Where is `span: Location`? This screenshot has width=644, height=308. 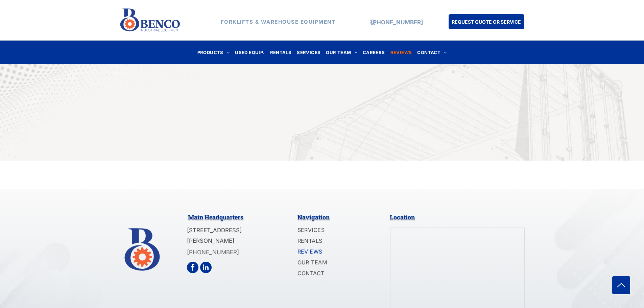
span: Location is located at coordinates (402, 217).